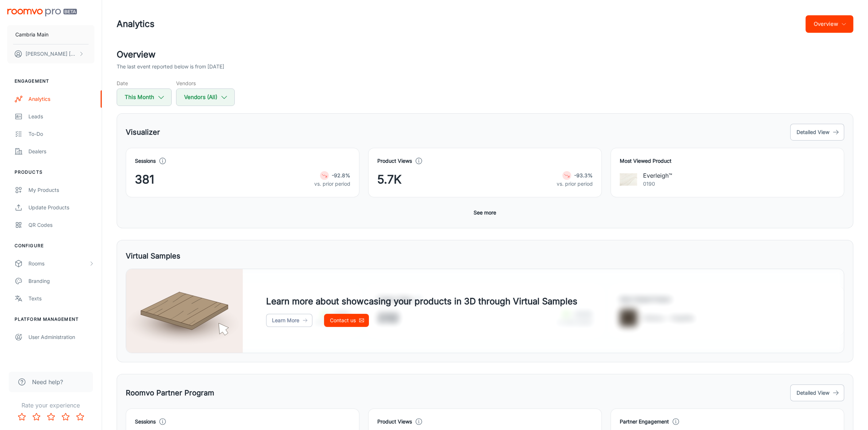 Image resolution: width=868 pixels, height=430 pixels. I want to click on button: Rate 1 star, so click(22, 417).